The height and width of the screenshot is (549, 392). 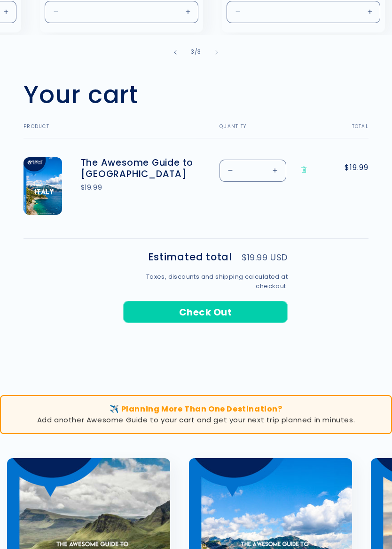 What do you see at coordinates (265, 257) in the screenshot?
I see `p: $19.99 USD` at bounding box center [265, 257].